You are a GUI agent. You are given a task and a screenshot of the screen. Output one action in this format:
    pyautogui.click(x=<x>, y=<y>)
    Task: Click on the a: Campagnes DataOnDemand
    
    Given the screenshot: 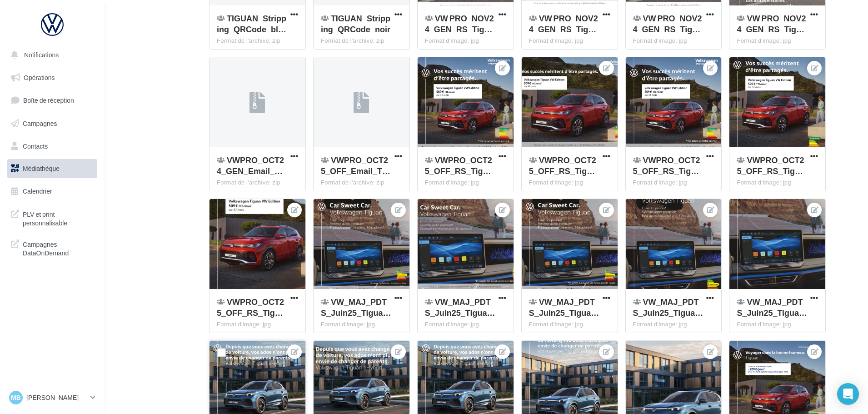 What is the action you would take?
    pyautogui.click(x=52, y=248)
    